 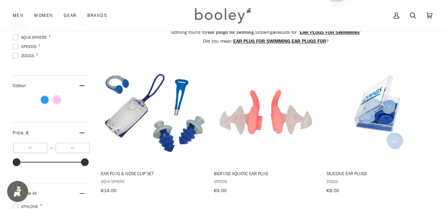 What do you see at coordinates (379, 173) in the screenshot?
I see `span: Silicone Ear Plugs` at bounding box center [379, 173].